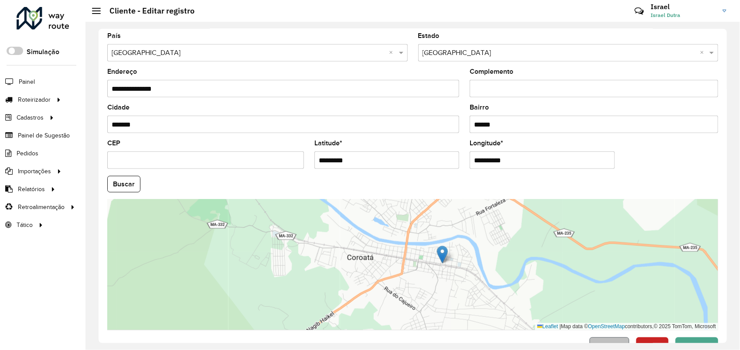  I want to click on a: OpenStreetMap, so click(606, 326).